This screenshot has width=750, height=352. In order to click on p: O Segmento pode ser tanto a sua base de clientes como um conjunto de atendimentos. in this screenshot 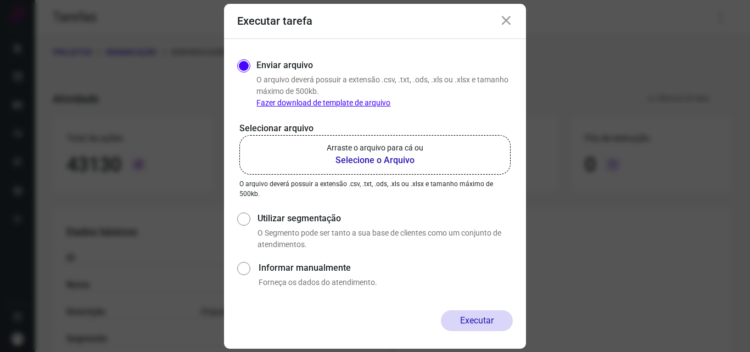, I will do `click(385, 239)`.